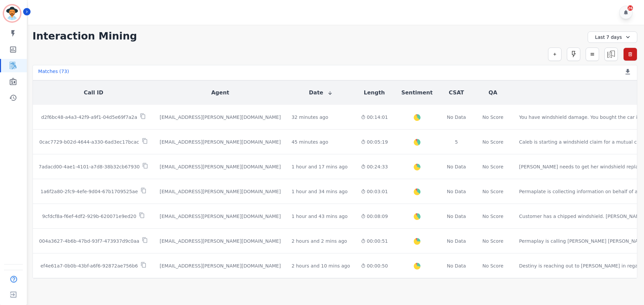  Describe the element at coordinates (89, 142) in the screenshot. I see `p: 0cac7729-b02d-4644-a330-6ad3ec17bcac` at that location.